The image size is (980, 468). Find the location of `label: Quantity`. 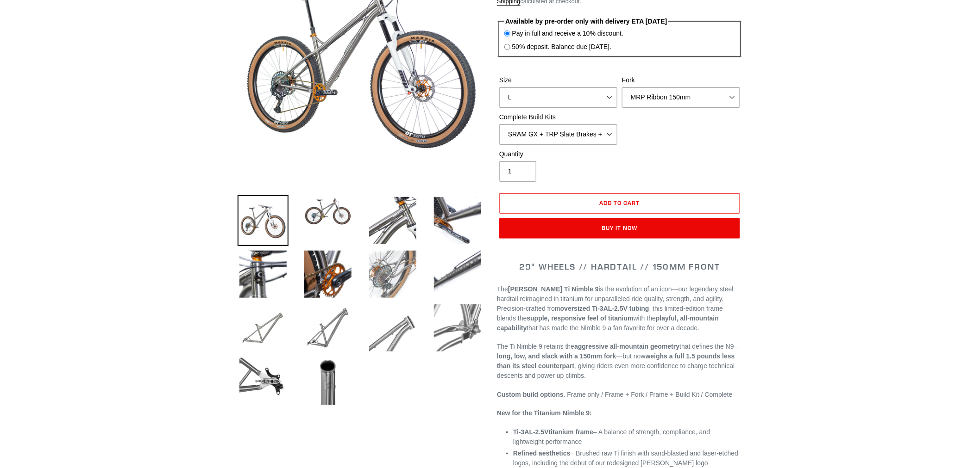

label: Quantity is located at coordinates (558, 154).